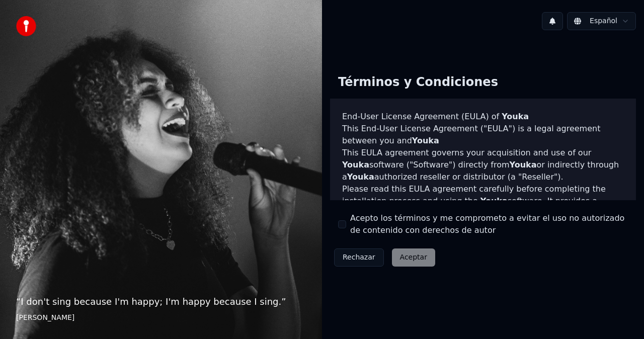 The height and width of the screenshot is (339, 644). Describe the element at coordinates (359, 257) in the screenshot. I see `button: Rechazar` at that location.